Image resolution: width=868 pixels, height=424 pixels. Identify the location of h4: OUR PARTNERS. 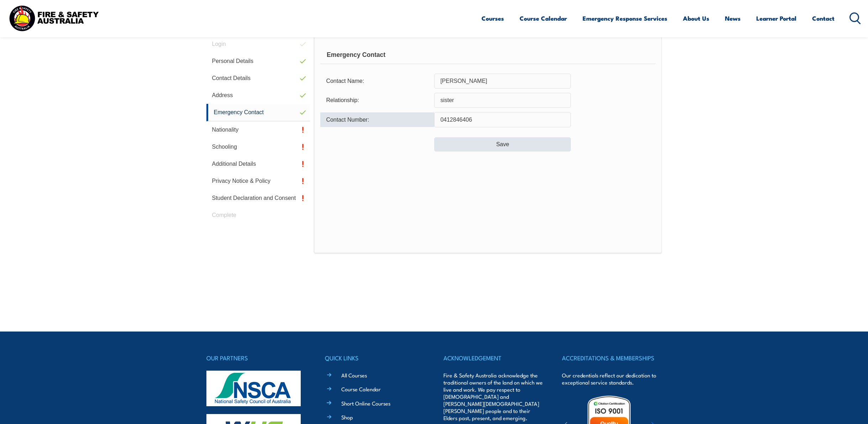
(256, 357).